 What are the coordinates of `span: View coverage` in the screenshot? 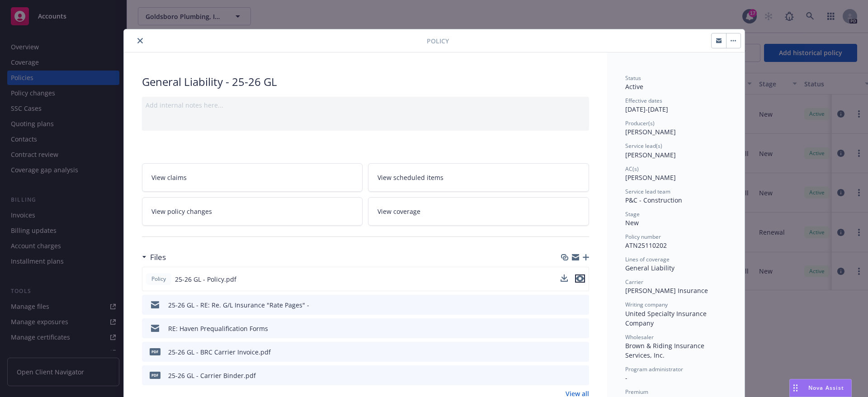 It's located at (399, 211).